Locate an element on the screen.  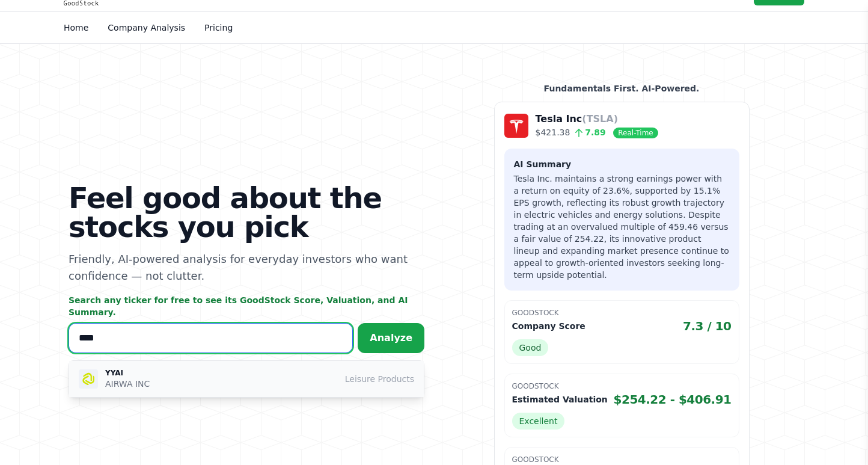
img: Company Logo is located at coordinates (517, 126).